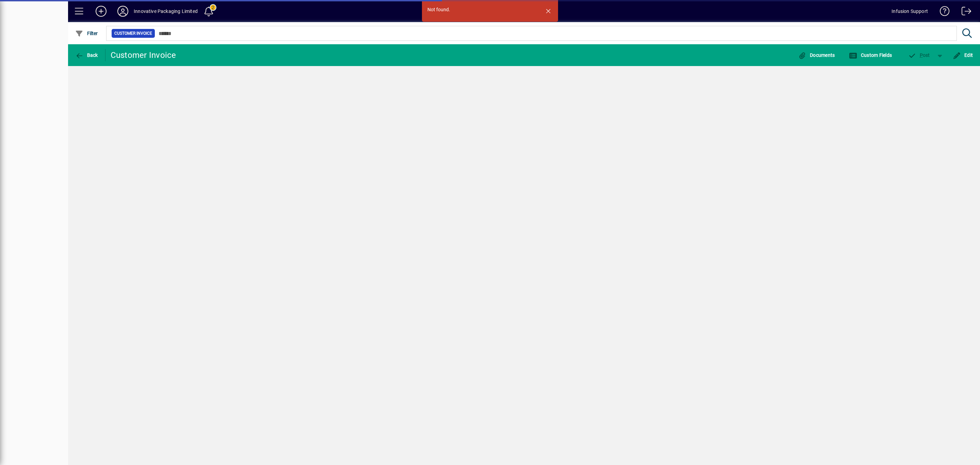  Describe the element at coordinates (101, 11) in the screenshot. I see `button: Add` at that location.